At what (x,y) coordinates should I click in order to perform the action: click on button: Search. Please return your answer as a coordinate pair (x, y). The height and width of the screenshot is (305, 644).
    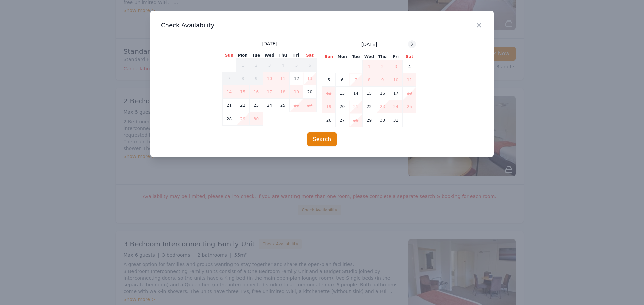
    Looking at the image, I should click on (322, 139).